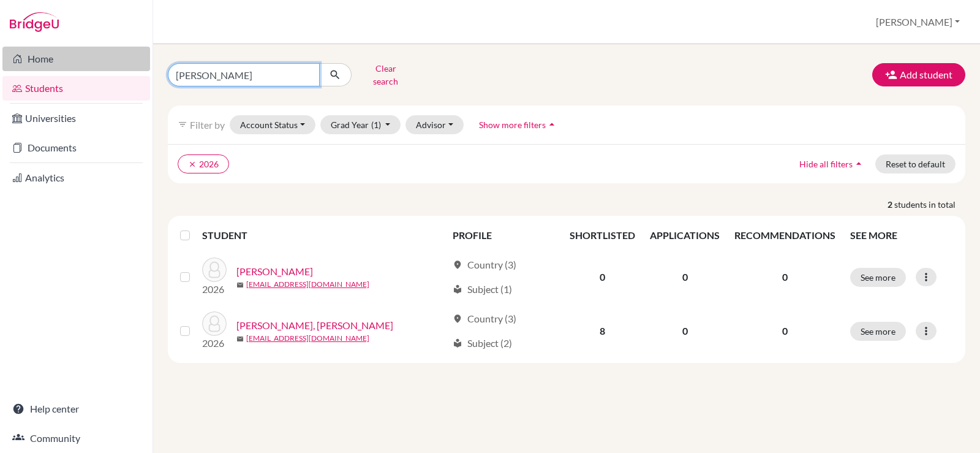 This screenshot has height=453, width=980. I want to click on span: Hide all filters, so click(826, 163).